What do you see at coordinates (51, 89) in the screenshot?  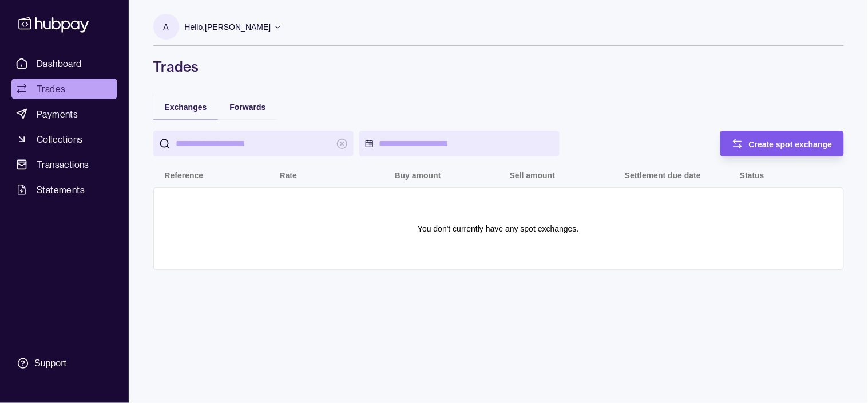 I see `span: Trades` at bounding box center [51, 89].